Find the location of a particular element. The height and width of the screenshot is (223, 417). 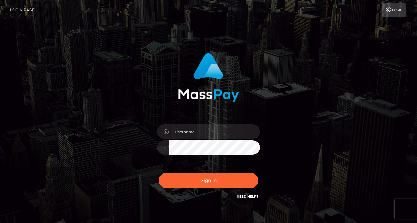

a: Need Help? is located at coordinates (247, 196).